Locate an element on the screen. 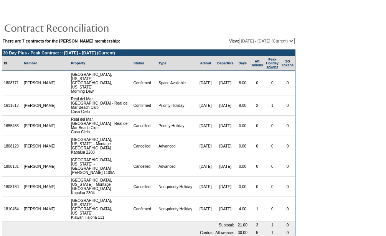 The width and height of the screenshot is (386, 236). a: Property is located at coordinates (78, 63).